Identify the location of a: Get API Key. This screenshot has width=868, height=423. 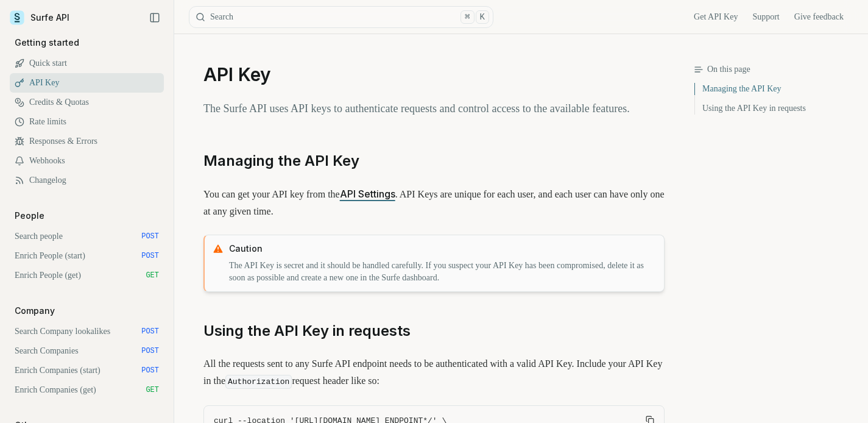
(716, 17).